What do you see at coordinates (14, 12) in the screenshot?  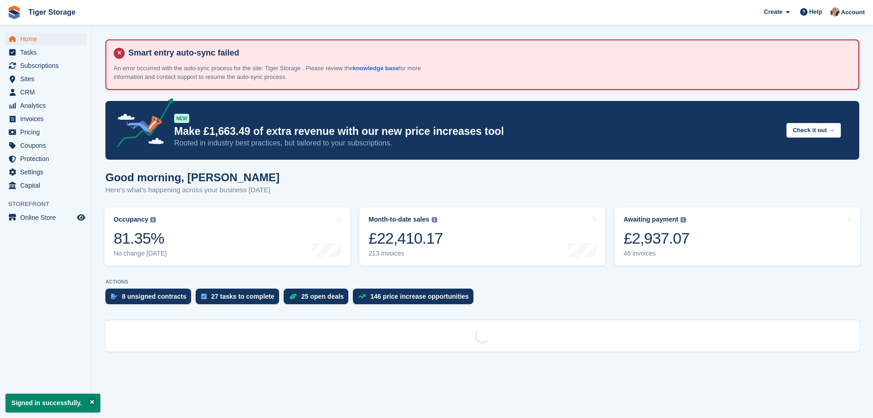 I see `img: stora-icon-8386f47178a22dfd0bd8f6a31ec36ba5ce8667c1dd55bd0f319d3a0aa187defe.svg` at bounding box center [14, 12].